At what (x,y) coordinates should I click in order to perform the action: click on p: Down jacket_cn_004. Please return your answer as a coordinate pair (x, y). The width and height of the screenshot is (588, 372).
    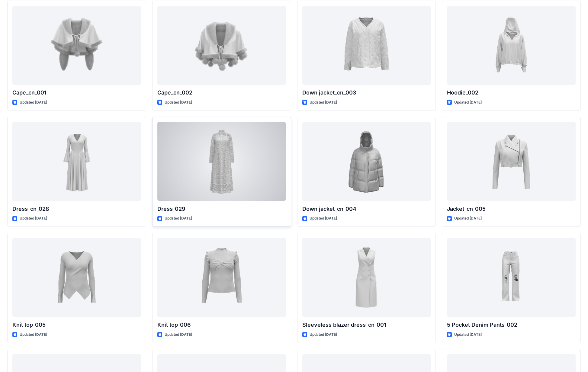
    Looking at the image, I should click on (367, 209).